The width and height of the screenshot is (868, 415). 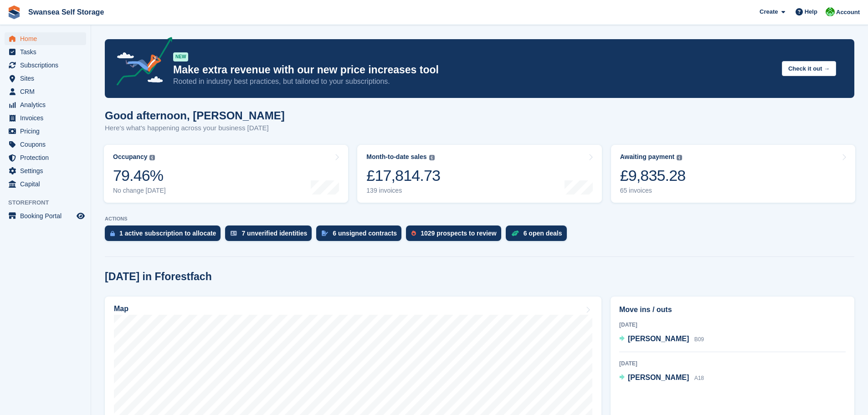 What do you see at coordinates (811, 12) in the screenshot?
I see `span: Help` at bounding box center [811, 12].